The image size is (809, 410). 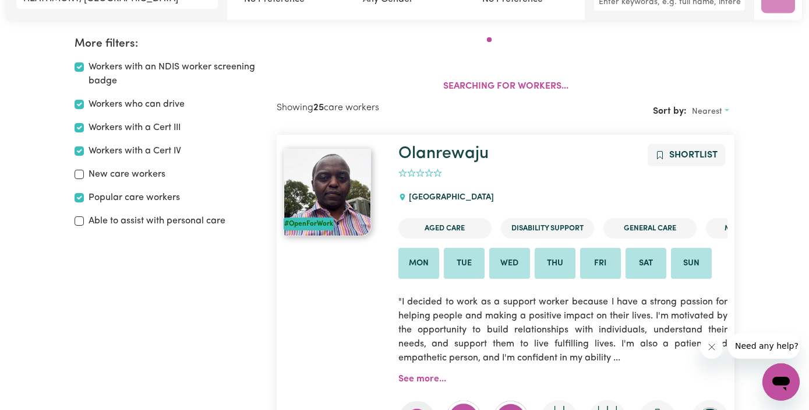 What do you see at coordinates (175, 74) in the screenshot?
I see `label: Workers with an NDIS worker screening badge` at bounding box center [175, 74].